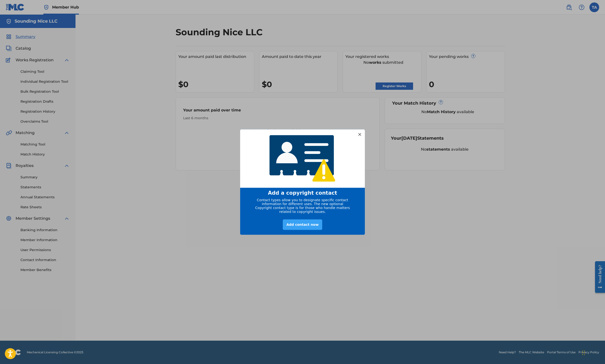  What do you see at coordinates (302, 192) in the screenshot?
I see `div: Add a copyright contact` at bounding box center [302, 192].